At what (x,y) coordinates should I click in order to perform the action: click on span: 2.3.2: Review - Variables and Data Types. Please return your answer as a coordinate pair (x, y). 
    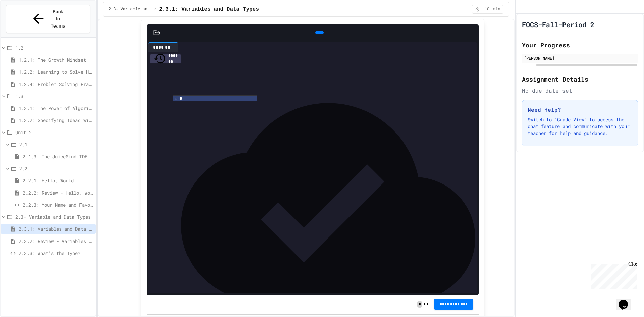
    Looking at the image, I should click on (56, 241).